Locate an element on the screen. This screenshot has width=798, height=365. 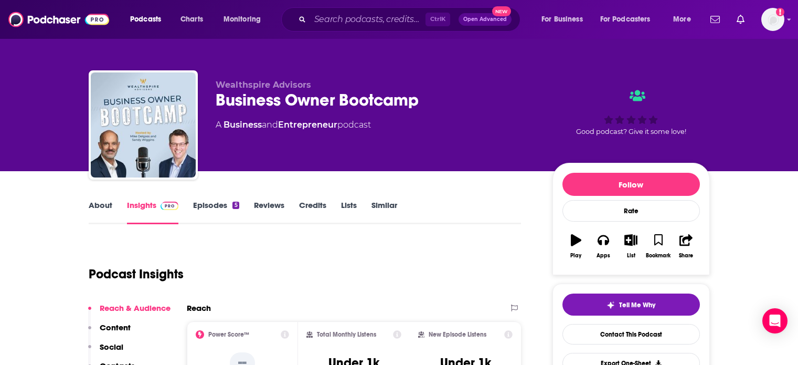
button: Share is located at coordinates (686, 246).